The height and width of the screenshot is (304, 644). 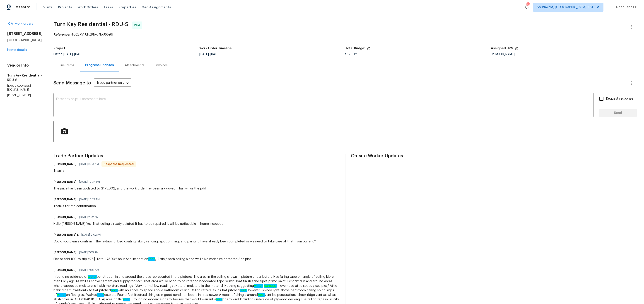 I want to click on div: Could you please confirm if the re-taping, bed coating, skim, sanding, spot priming, and painting..., so click(x=185, y=242).